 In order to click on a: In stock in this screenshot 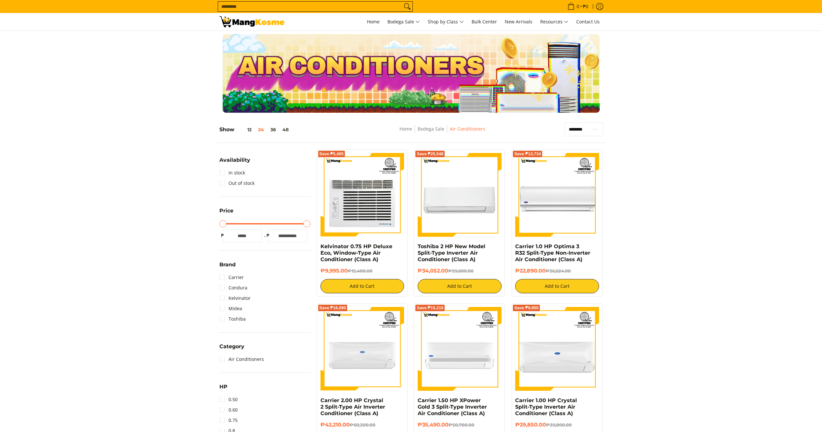, I will do `click(232, 173)`.